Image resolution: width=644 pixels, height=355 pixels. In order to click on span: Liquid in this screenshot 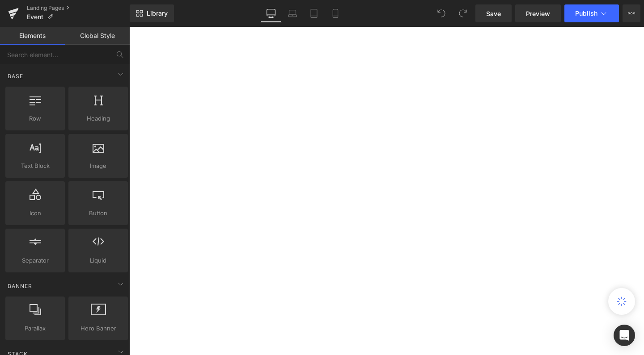, I will do `click(98, 261)`.